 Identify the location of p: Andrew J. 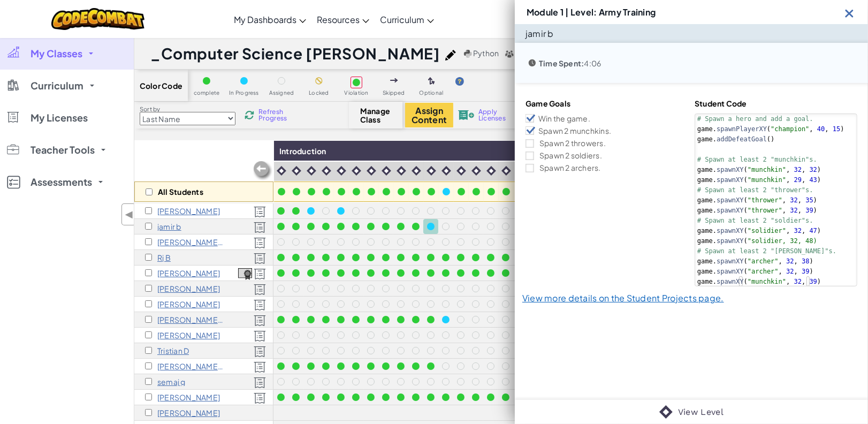
(188, 398).